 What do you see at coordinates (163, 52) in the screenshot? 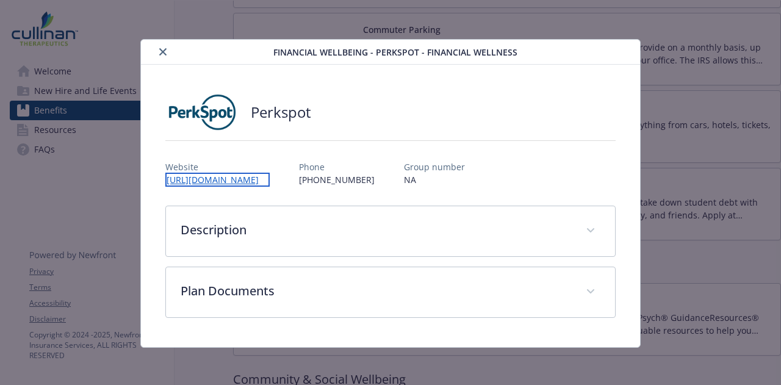
I see `button: close` at bounding box center [163, 52].